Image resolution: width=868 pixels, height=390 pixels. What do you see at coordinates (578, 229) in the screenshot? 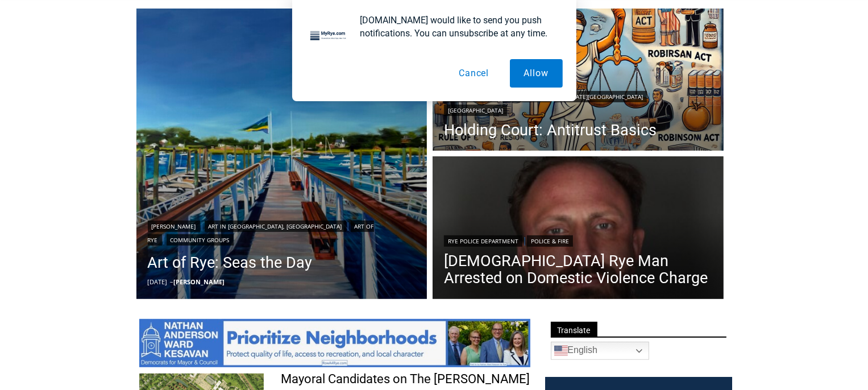
I see `img: (PHOTO: Rye PD arrested Michael P. O’Connell, age 42 of Rye, NY, on a domestic violence charge on...` at bounding box center [578, 229].